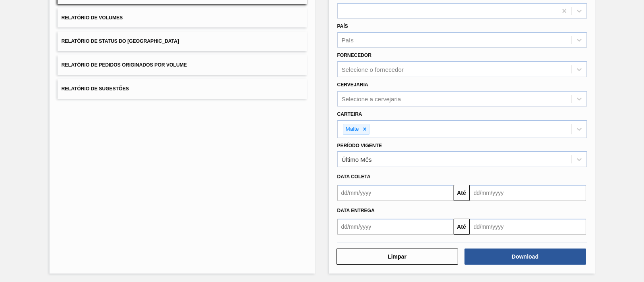 The width and height of the screenshot is (644, 282). I want to click on span: Data coleta, so click(354, 177).